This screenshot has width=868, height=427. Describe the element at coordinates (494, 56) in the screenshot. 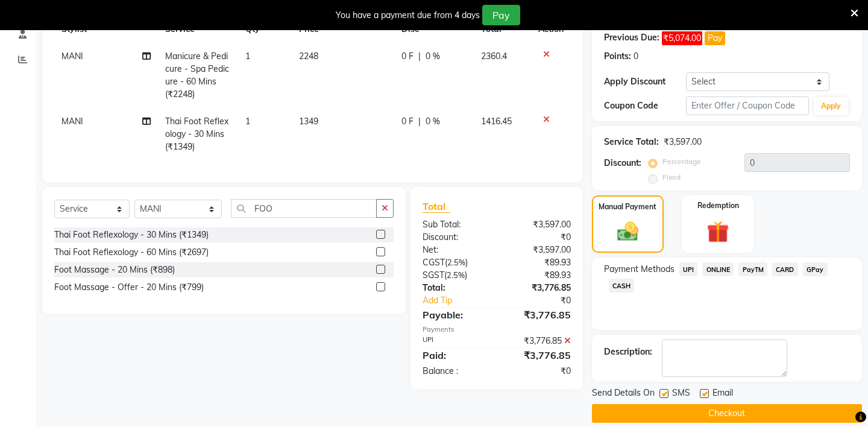

I see `span: 2360.4` at that location.